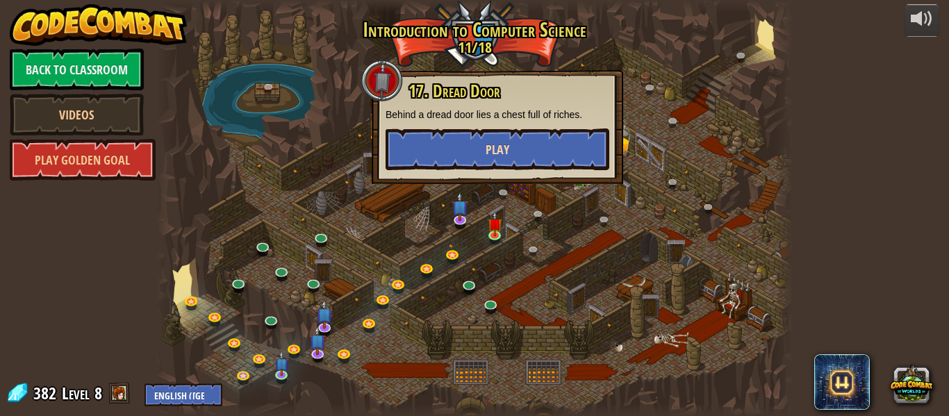 This screenshot has width=949, height=416. I want to click on img: level-banner-unstarted.png, so click(495, 224).